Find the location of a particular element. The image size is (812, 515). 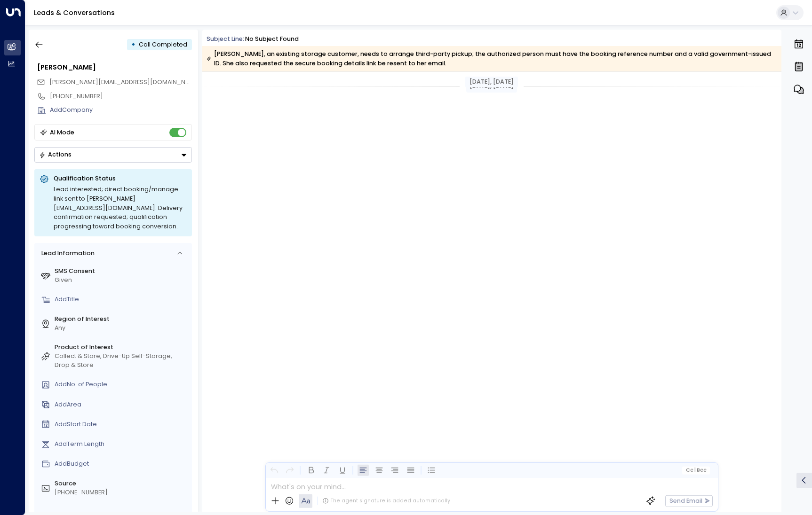

span: Cc Bcc is located at coordinates (696, 470).